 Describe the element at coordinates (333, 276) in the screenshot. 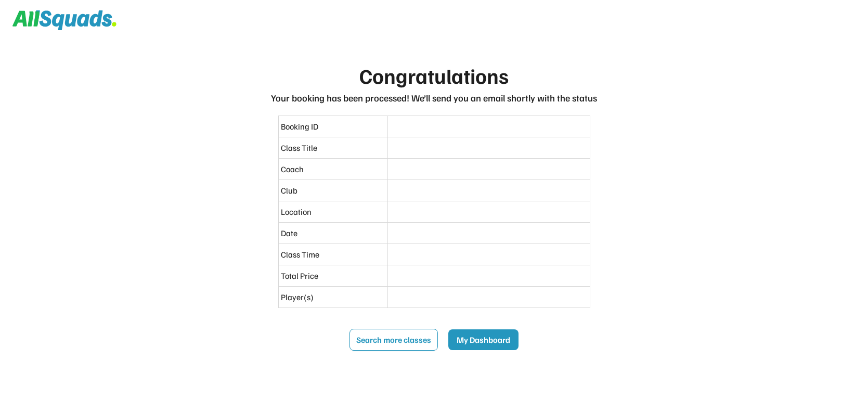

I see `div: Total Price` at that location.